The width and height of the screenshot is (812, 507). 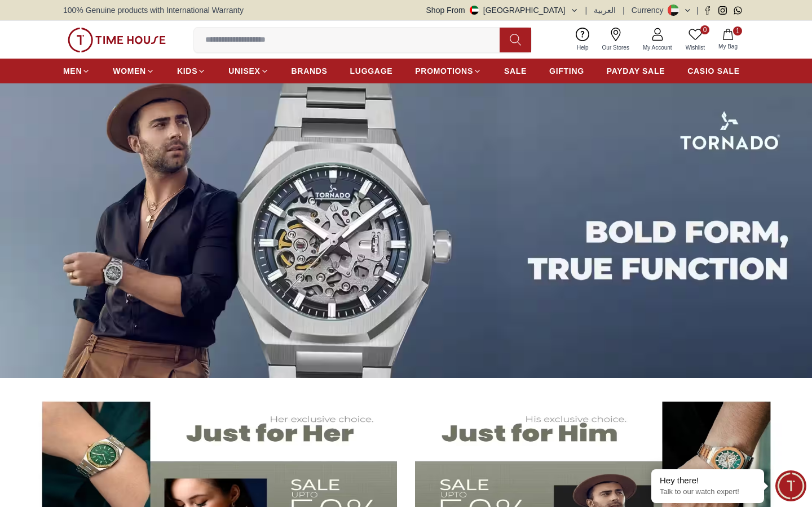 I want to click on p: Talk to our watch expert!, so click(x=708, y=492).